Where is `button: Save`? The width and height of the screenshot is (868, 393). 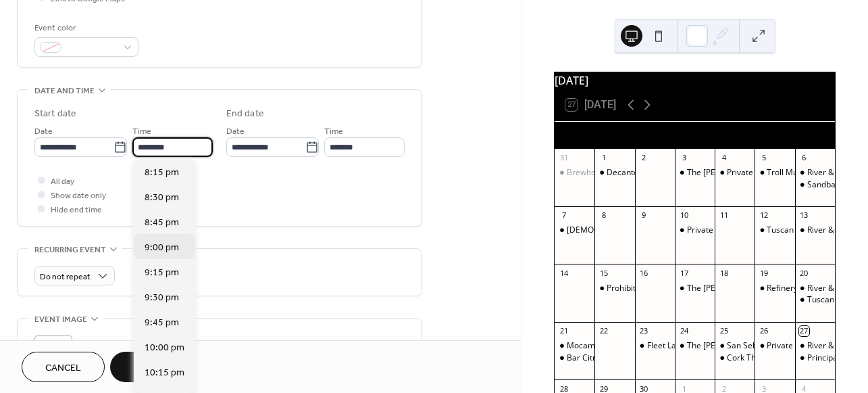 button: Save is located at coordinates (145, 367).